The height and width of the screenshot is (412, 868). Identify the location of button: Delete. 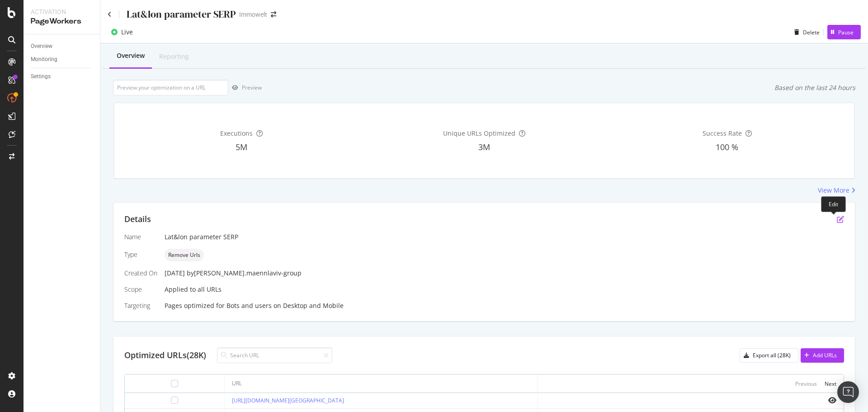
(805, 32).